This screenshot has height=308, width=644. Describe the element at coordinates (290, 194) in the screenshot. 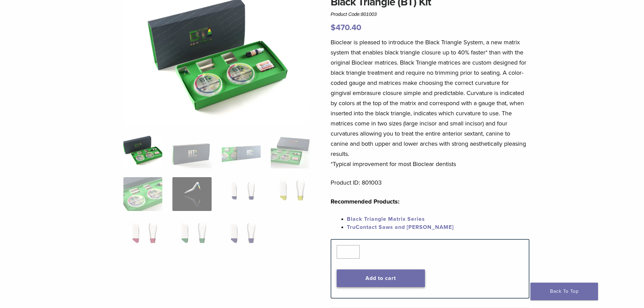

I see `img: Black Triangle (BT) Kit - Image 8` at that location.